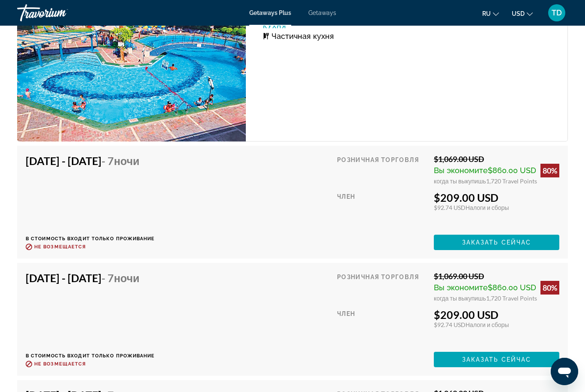 The width and height of the screenshot is (585, 392). I want to click on a: Getaways Plus, so click(270, 13).